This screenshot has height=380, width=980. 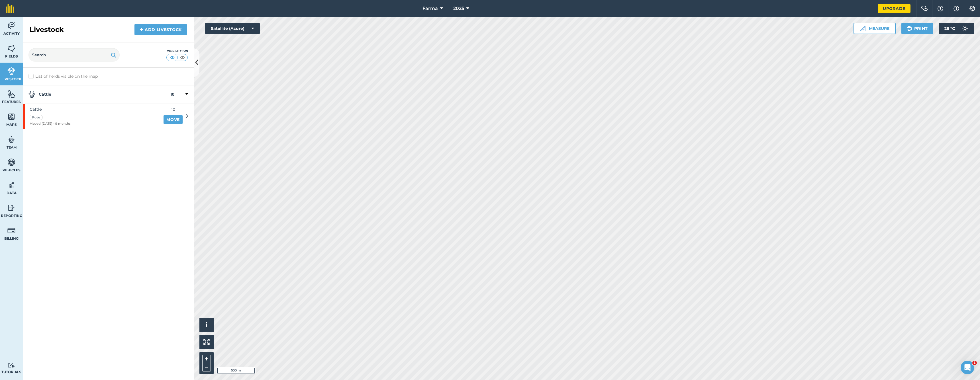 What do you see at coordinates (941, 8) in the screenshot?
I see `img: A question mark icon` at bounding box center [941, 8].